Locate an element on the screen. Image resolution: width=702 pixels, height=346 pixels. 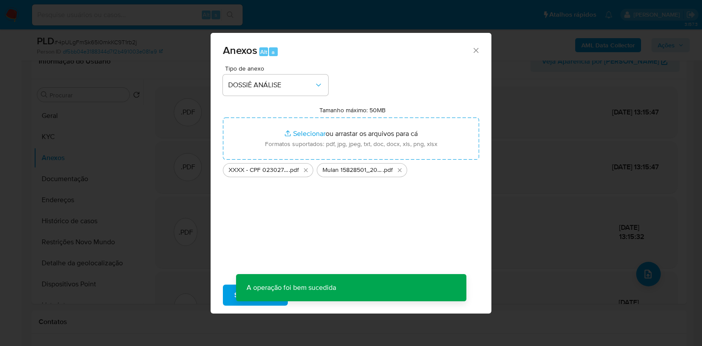
button: Excluir Mulan 15828501_2025_09_05_10_52_56.pdf is located at coordinates (400, 170).